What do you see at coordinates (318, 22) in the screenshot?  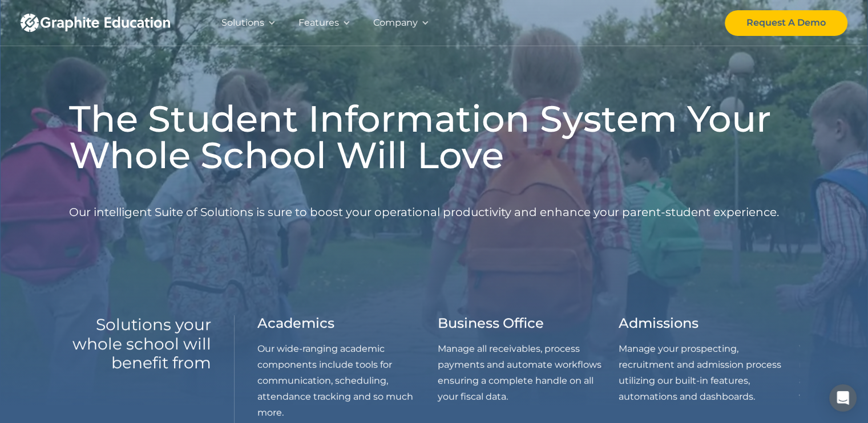 I see `div: Features` at bounding box center [318, 22].